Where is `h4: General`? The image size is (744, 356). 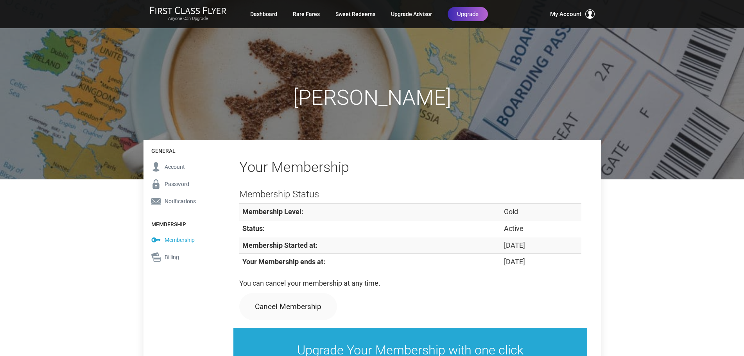 h4: General is located at coordinates (181, 149).